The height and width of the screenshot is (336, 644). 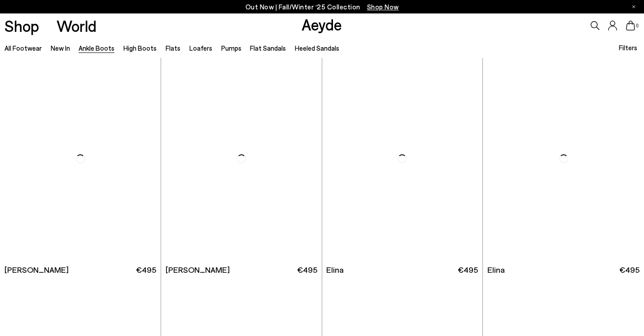 What do you see at coordinates (21, 26) in the screenshot?
I see `a: Shop` at bounding box center [21, 26].